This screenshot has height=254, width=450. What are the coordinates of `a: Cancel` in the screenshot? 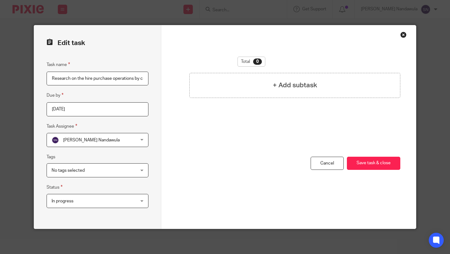 It's located at (328, 163).